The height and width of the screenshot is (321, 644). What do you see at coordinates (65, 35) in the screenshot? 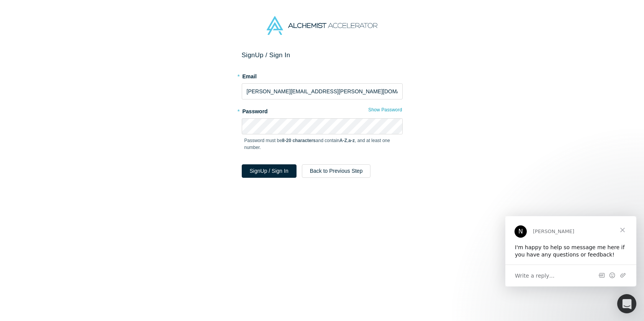
I see `div: I'm happy to help so message me here if you have any questions or feedback!` at bounding box center [65, 35].